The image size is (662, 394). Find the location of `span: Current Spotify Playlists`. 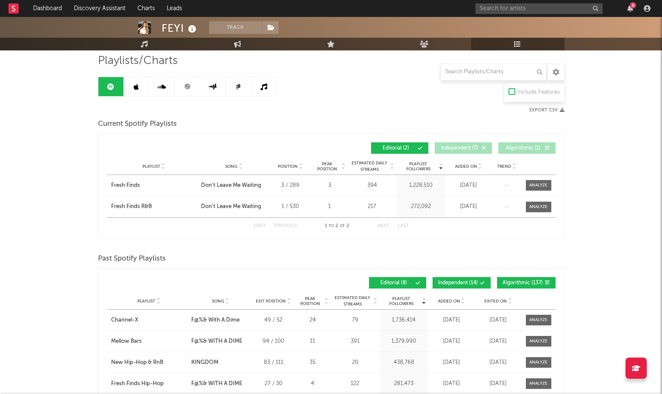

span: Current Spotify Playlists is located at coordinates (137, 124).